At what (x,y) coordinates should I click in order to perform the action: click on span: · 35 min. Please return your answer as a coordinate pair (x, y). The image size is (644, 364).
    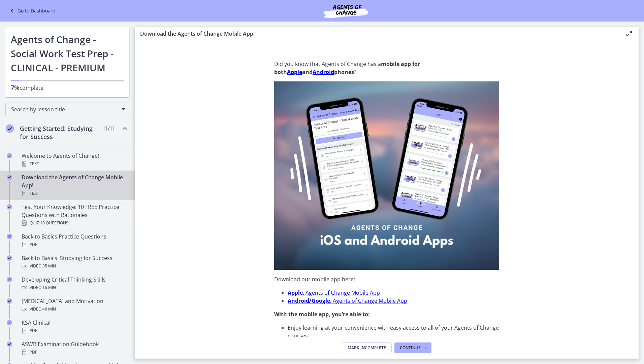
    Looking at the image, I should click on (49, 266).